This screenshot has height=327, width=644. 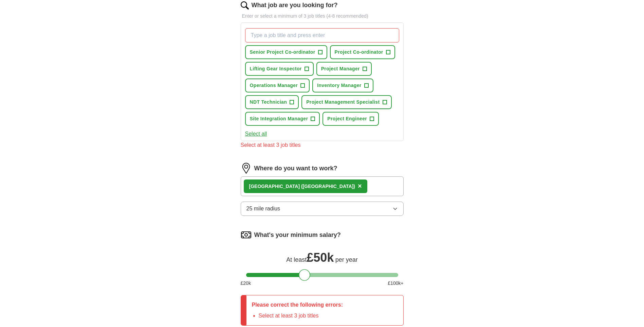 I want to click on span: Project Engineer, so click(x=347, y=118).